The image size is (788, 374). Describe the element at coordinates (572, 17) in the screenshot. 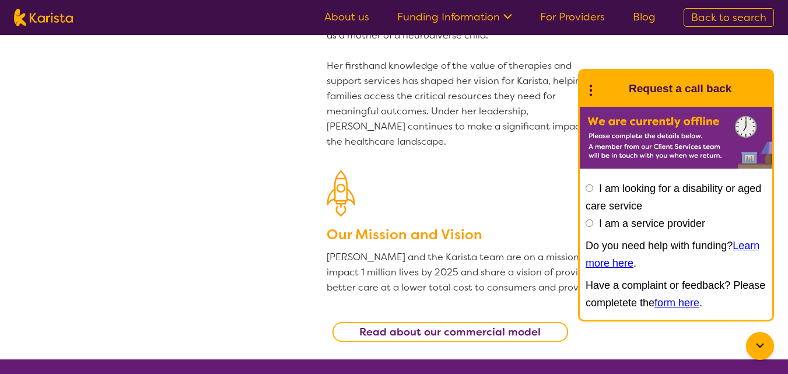

I see `a: For Providers` at that location.